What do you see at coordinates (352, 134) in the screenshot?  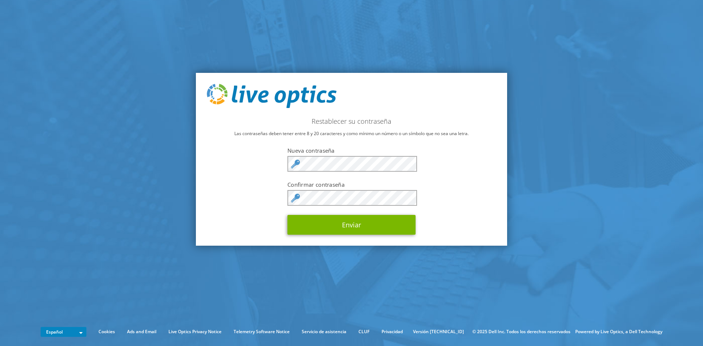 I see `p: Las contraseñas deben tener entre 8 y 20 caracteres y como mínimo un número o un símbolo que no s...` at bounding box center [352, 134].